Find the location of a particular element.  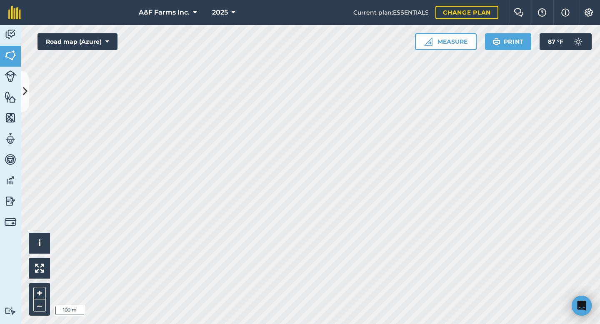

img: Ruler icon is located at coordinates (428, 42).